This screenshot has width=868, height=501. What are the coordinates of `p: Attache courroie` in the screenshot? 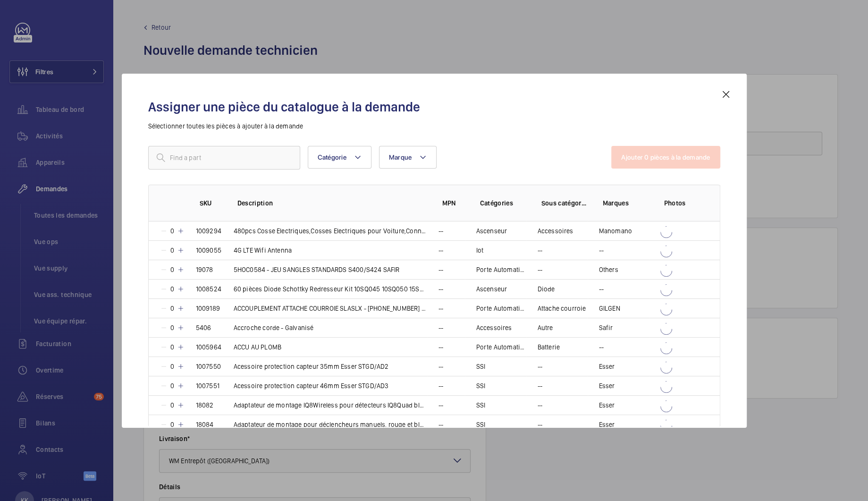 It's located at (562, 308).